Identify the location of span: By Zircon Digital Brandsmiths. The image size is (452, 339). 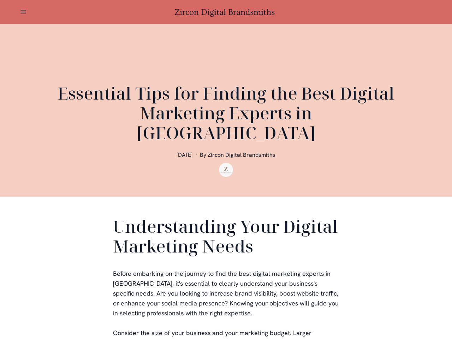
(238, 155).